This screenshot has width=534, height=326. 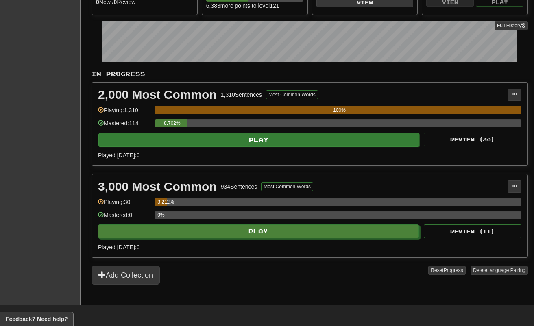 I want to click on a: Full History, so click(x=511, y=26).